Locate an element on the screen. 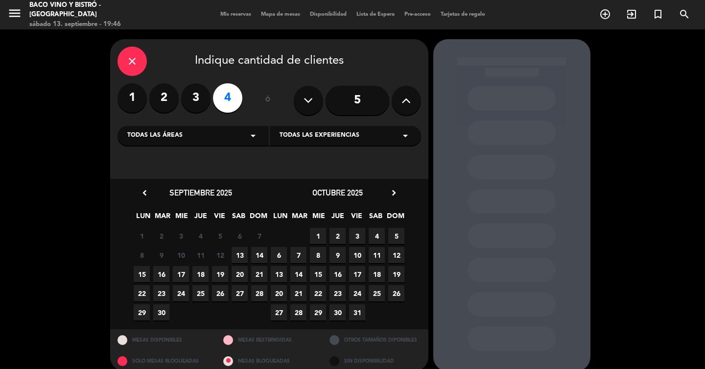  span: septiembre 2025 is located at coordinates (201, 192).